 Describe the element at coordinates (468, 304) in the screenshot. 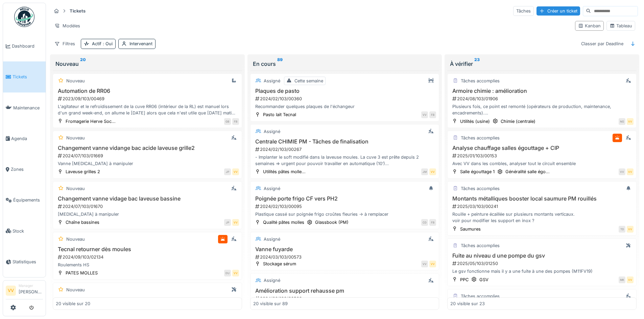

I see `div: 20 visible sur 23` at that location.